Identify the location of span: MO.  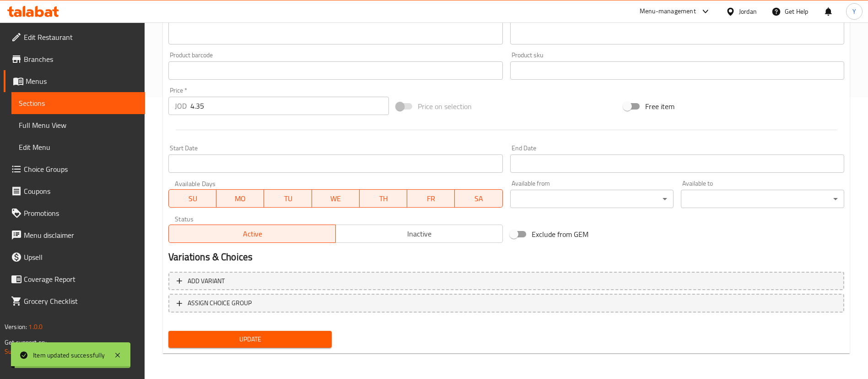
(240, 199).